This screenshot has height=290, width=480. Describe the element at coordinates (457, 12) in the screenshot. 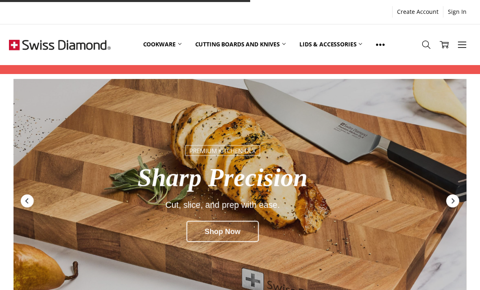

I see `a: Sign In` at that location.